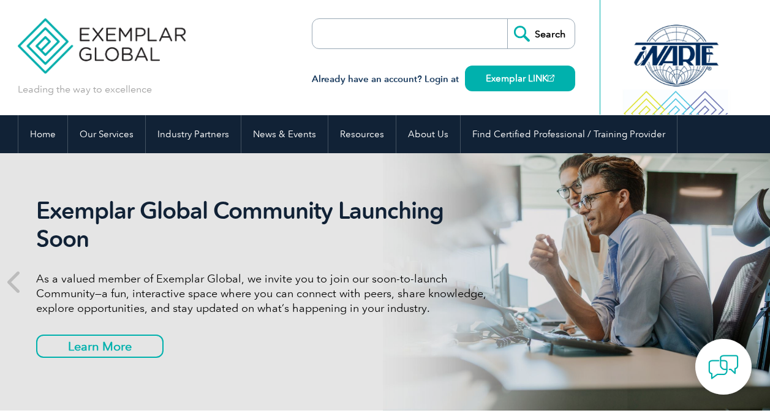 The image size is (770, 413). Describe the element at coordinates (520, 78) in the screenshot. I see `a: Exemplar LINK` at that location.